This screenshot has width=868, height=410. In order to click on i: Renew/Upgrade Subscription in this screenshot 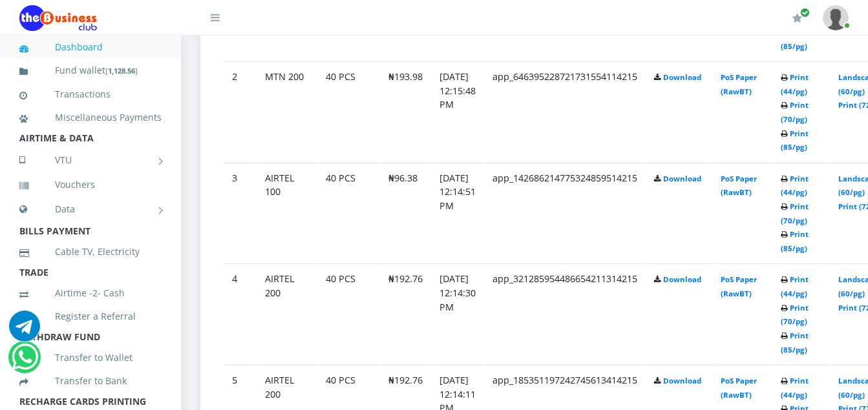, I will do `click(797, 18)`.